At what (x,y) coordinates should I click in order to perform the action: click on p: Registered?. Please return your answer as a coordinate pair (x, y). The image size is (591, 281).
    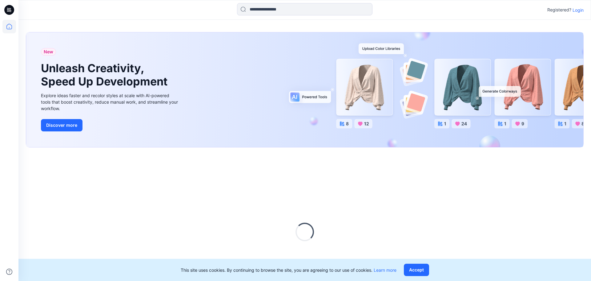
    Looking at the image, I should click on (560, 10).